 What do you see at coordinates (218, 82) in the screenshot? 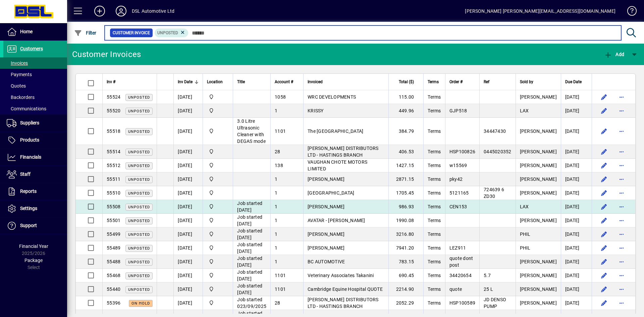
I see `div: Location` at bounding box center [218, 82].